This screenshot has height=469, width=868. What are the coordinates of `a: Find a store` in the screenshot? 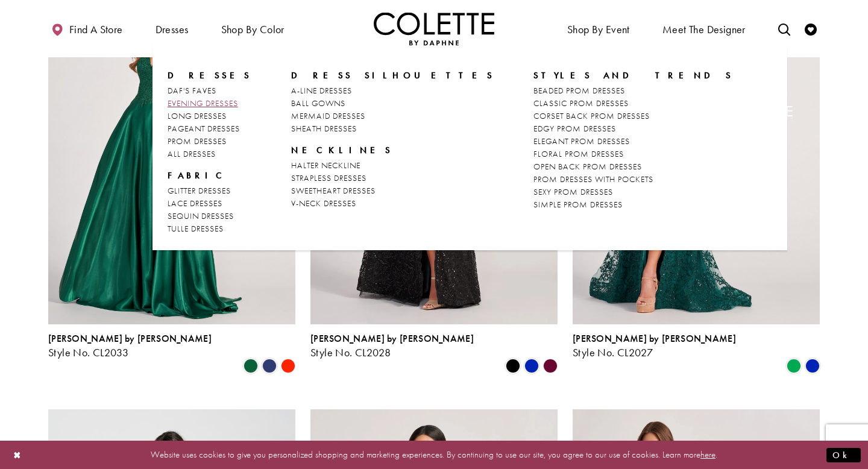 It's located at (87, 28).